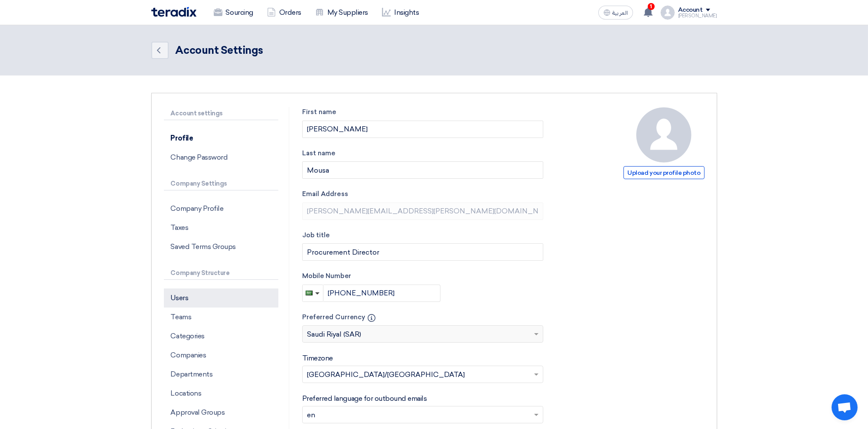 The width and height of the screenshot is (868, 429). Describe the element at coordinates (652, 7) in the screenshot. I see `span: 1` at that location.